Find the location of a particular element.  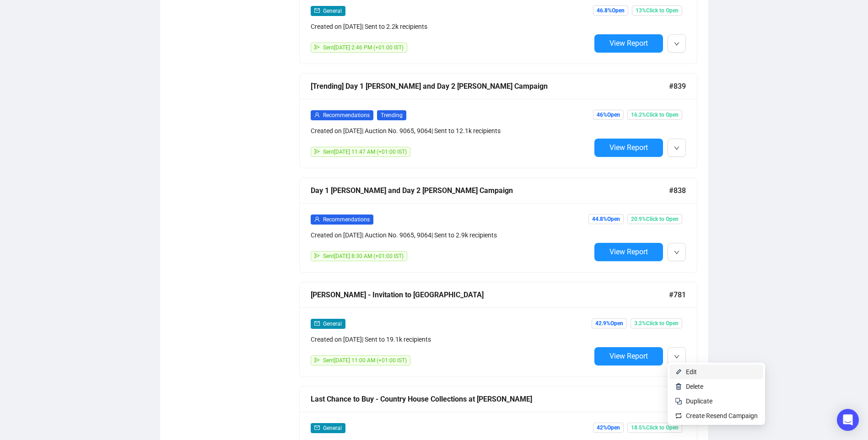

span: 42% Open is located at coordinates (608, 427).